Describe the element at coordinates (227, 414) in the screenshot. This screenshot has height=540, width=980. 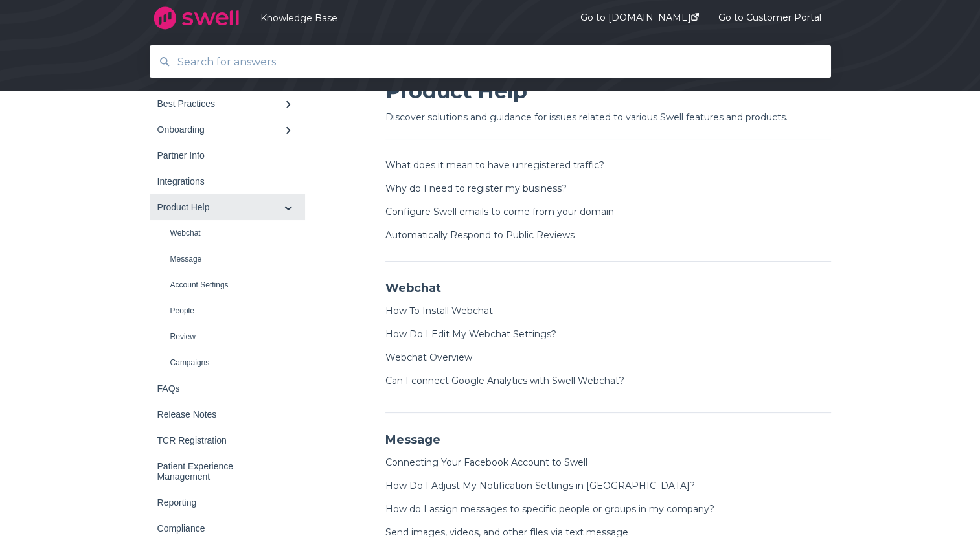
I see `a: Release Notes` at that location.